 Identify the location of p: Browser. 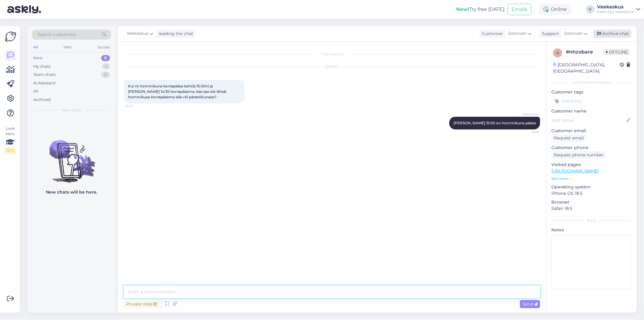
(592, 202).